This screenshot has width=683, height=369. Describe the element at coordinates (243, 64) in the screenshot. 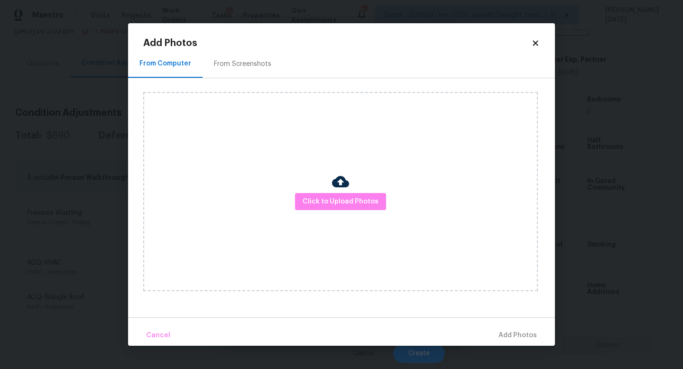

I see `div: From Screenshots` at that location.